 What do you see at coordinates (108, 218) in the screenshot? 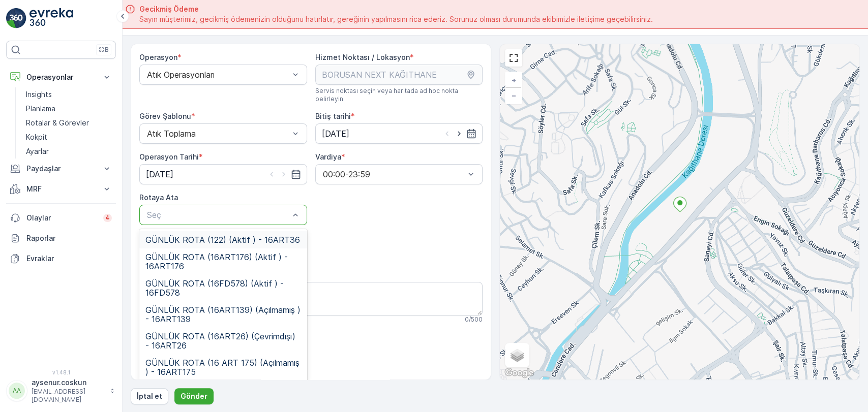
I see `p: 4` at bounding box center [108, 218].